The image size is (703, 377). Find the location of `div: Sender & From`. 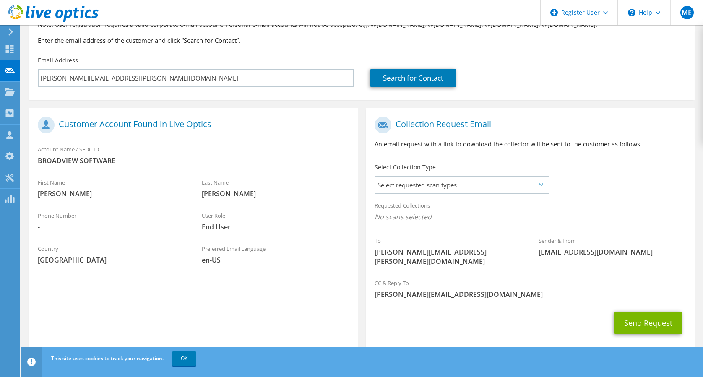

div: Sender & From is located at coordinates (612, 246).